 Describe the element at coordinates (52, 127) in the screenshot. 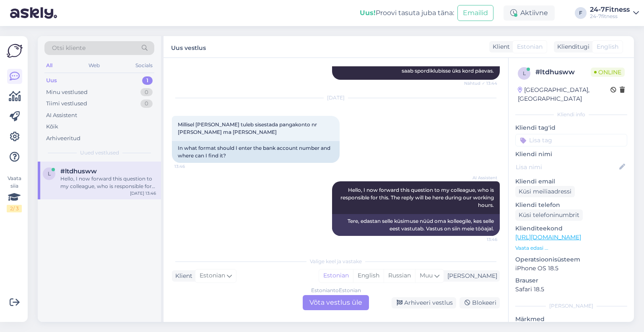

I see `div: Kõik` at that location.